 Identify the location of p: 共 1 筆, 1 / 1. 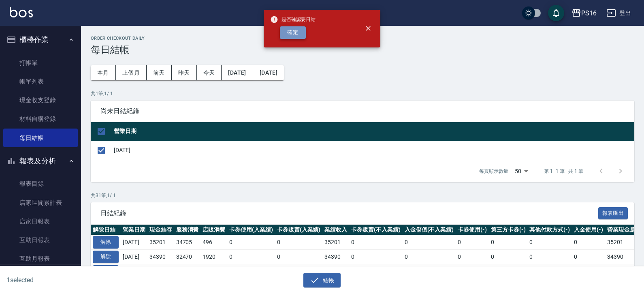
(363, 94).